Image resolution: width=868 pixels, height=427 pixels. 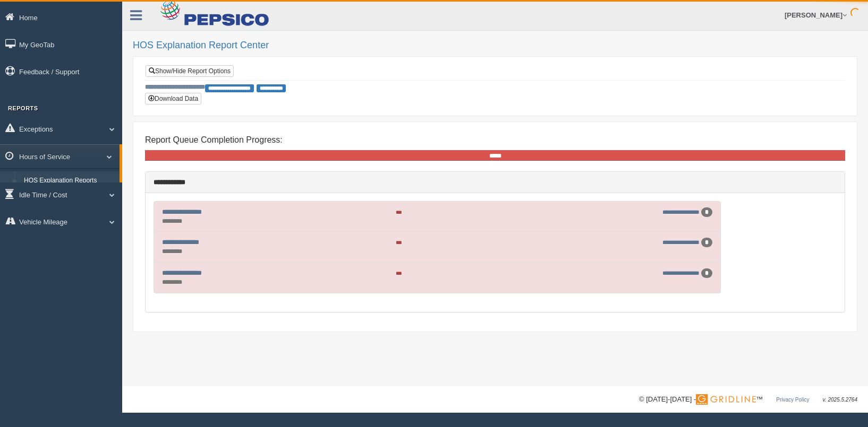 What do you see at coordinates (173, 99) in the screenshot?
I see `button: Download Data` at bounding box center [173, 99].